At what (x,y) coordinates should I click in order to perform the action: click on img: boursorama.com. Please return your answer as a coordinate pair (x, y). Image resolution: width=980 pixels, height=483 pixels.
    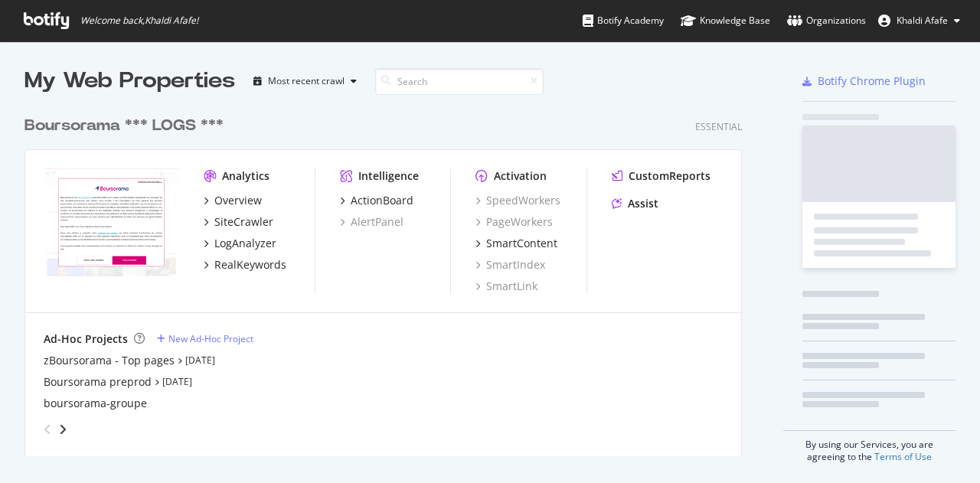
    Looking at the image, I should click on (111, 223).